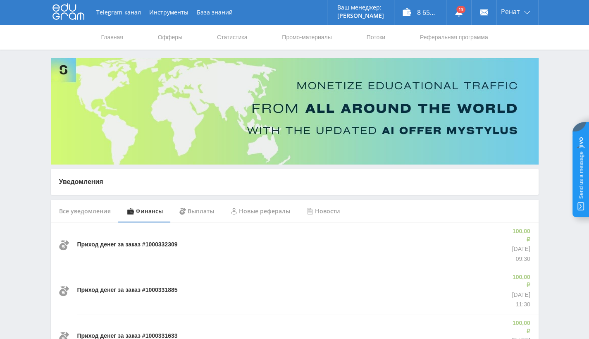 The image size is (589, 339). I want to click on p: Ваш менеджер:, so click(360, 7).